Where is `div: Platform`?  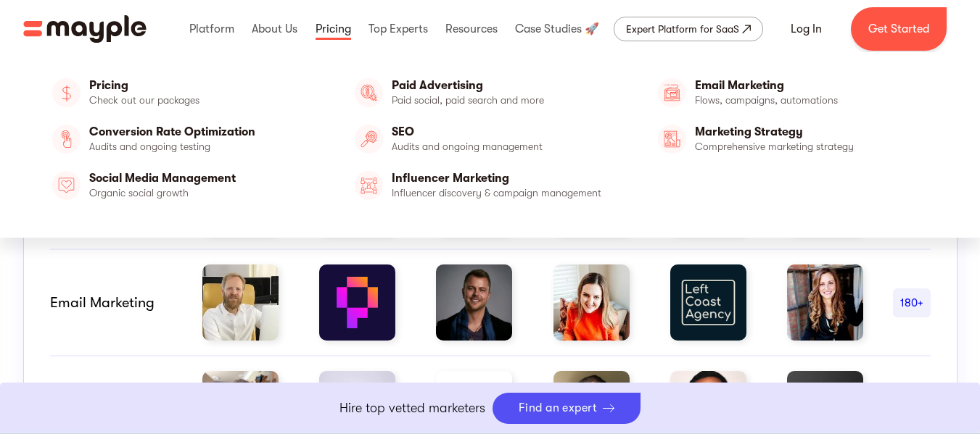 div: Platform is located at coordinates (212, 29).